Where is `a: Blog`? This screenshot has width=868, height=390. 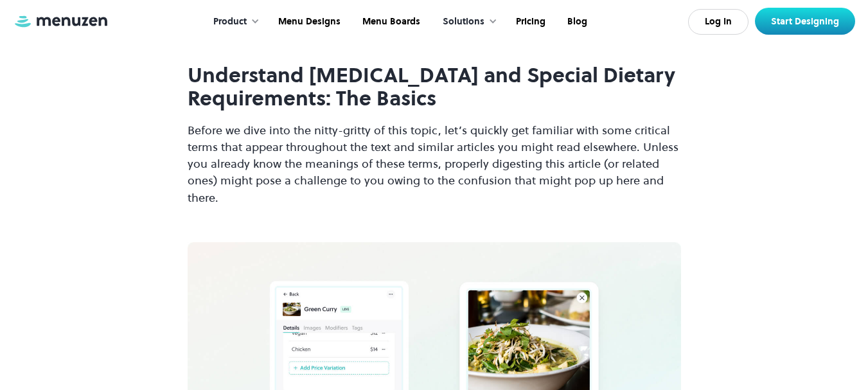 a: Blog is located at coordinates (575, 22).